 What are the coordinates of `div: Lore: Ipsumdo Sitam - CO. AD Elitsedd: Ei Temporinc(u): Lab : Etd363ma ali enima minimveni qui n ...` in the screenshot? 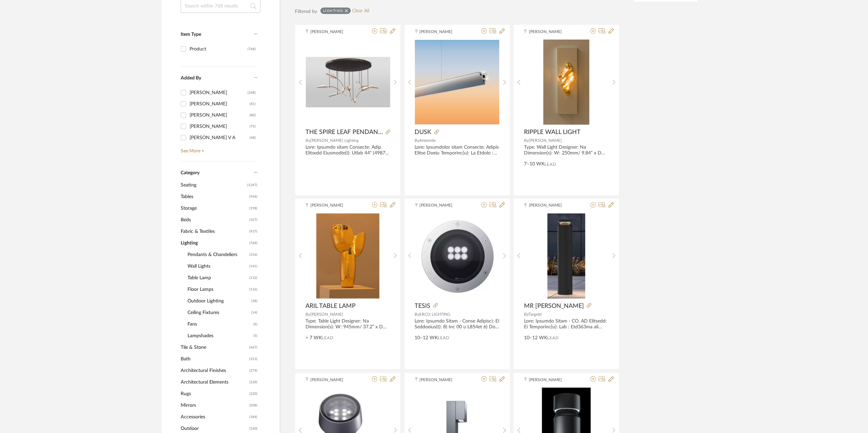 It's located at (566, 324).